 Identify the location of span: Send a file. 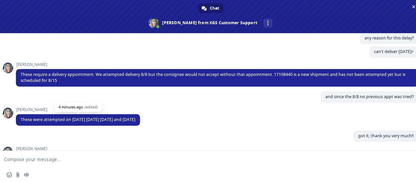
(18, 175).